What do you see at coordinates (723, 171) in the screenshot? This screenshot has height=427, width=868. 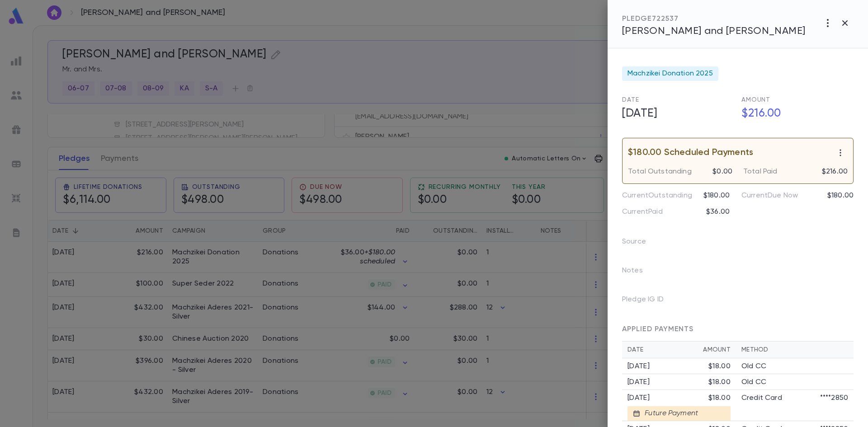 I see `p: $0.00` at bounding box center [723, 171].